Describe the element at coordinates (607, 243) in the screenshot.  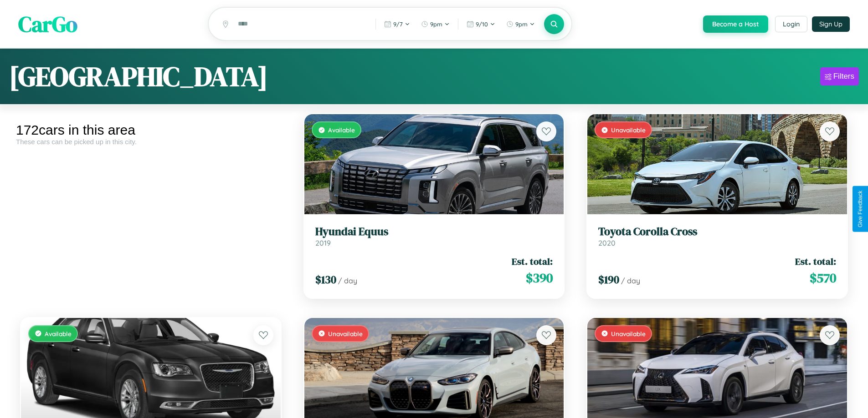
I see `span: 2020` at that location.